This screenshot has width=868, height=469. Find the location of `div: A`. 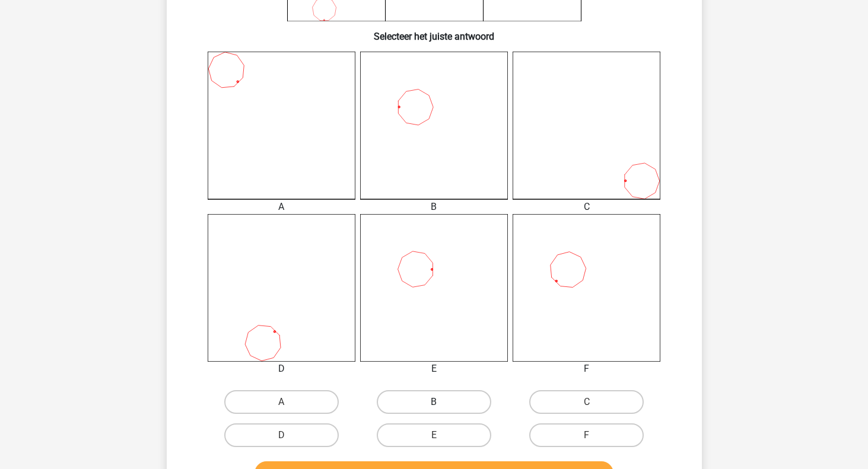

div: A is located at coordinates (281, 207).